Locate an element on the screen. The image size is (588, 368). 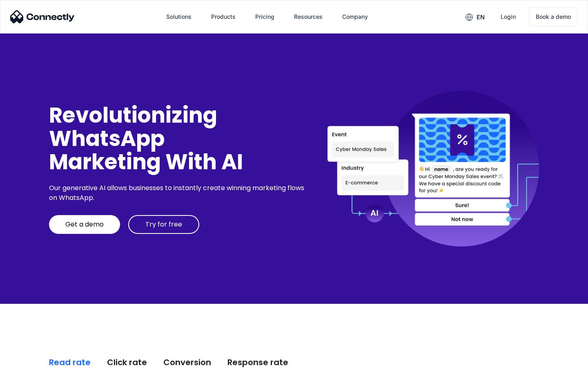
div: Get a demo is located at coordinates (85, 224).